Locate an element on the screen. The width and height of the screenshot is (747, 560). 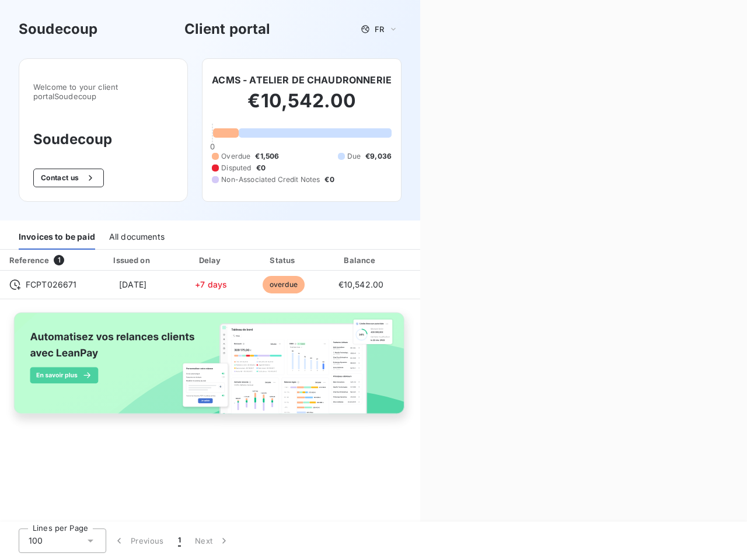
h3: Client portal is located at coordinates (228, 29).